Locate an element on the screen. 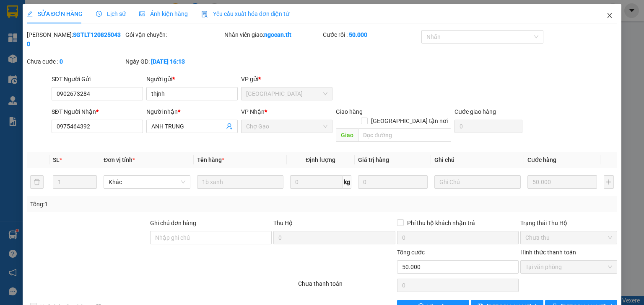 This screenshot has height=305, width=644. b: ngocan.tlt is located at coordinates (278, 35).